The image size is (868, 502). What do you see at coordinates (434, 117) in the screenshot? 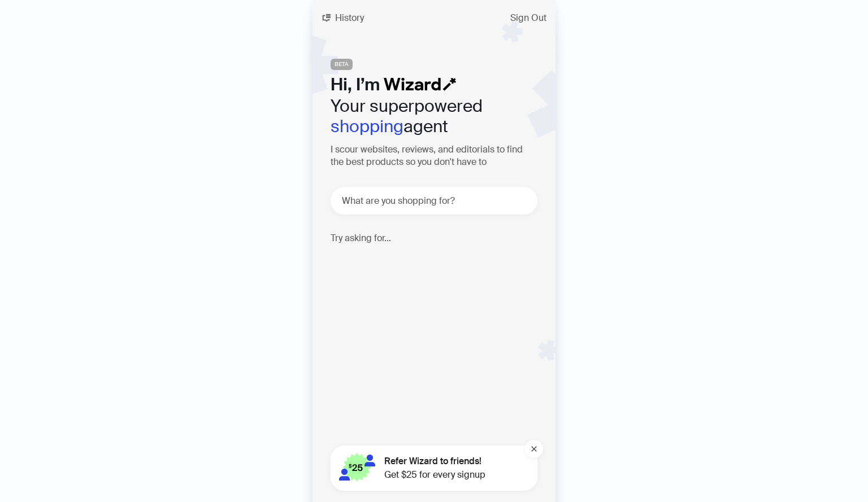
I see `h2: Your superpowered agent` at bounding box center [434, 117].